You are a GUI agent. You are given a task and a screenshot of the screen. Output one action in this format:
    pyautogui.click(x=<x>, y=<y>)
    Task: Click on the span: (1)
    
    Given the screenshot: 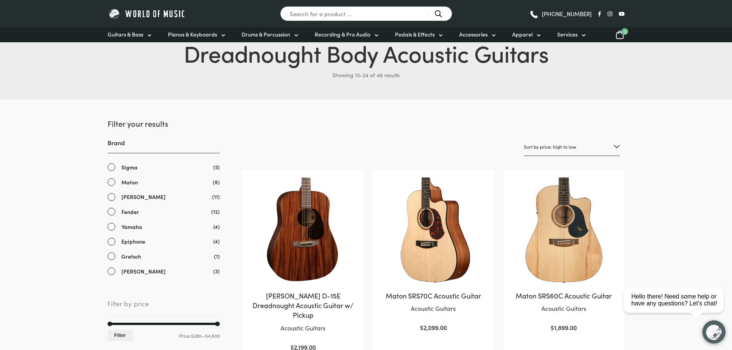 What is the action you would take?
    pyautogui.click(x=217, y=256)
    